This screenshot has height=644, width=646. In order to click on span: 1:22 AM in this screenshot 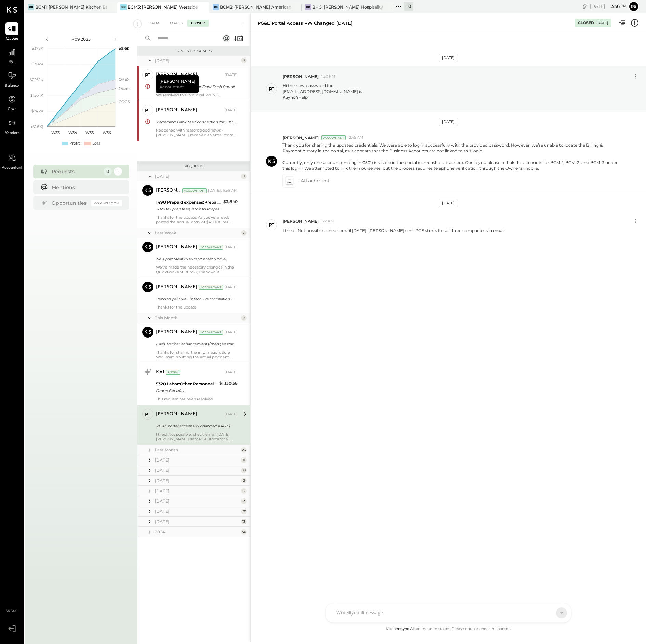, I will do `click(327, 221)`.